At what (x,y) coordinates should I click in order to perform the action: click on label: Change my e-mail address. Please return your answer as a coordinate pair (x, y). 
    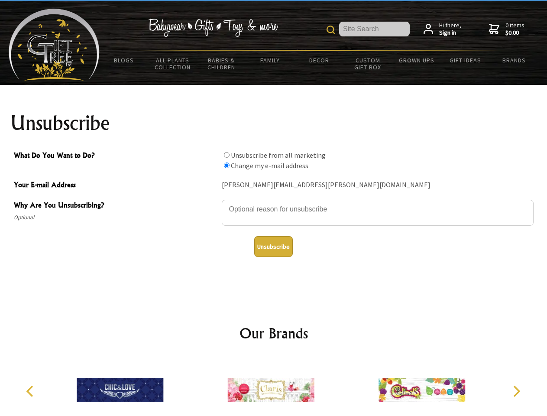
    Looking at the image, I should click on (269, 165).